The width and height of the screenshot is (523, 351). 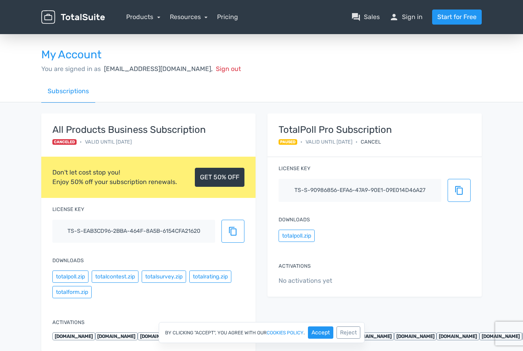 What do you see at coordinates (287, 142) in the screenshot?
I see `span: paused` at bounding box center [287, 142].